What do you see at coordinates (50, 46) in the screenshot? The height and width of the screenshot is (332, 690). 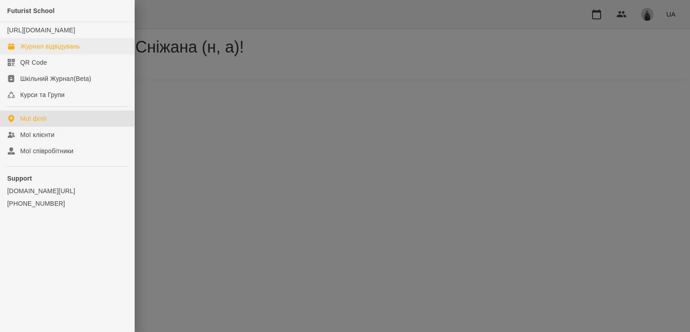 I see `div: Журнал відвідувань` at bounding box center [50, 46].